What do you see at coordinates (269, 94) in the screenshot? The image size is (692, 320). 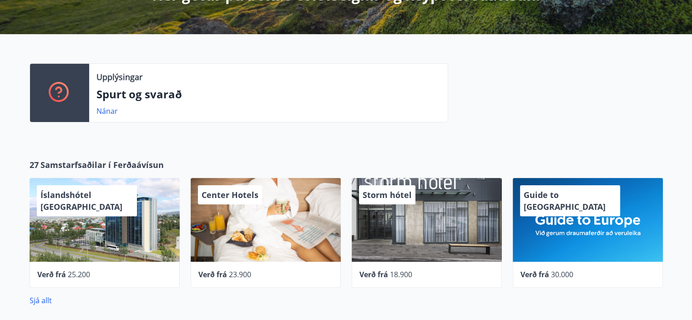 I see `p: Spurt og svarað` at bounding box center [269, 94].